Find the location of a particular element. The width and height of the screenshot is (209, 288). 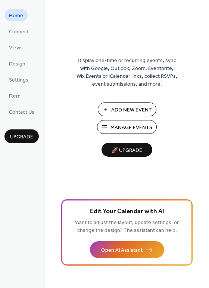

span: Display one-time or recurring events, sync with Google, Outlook, Zoom, Eventbrite, Wix Events or ... is located at coordinates (127, 73).